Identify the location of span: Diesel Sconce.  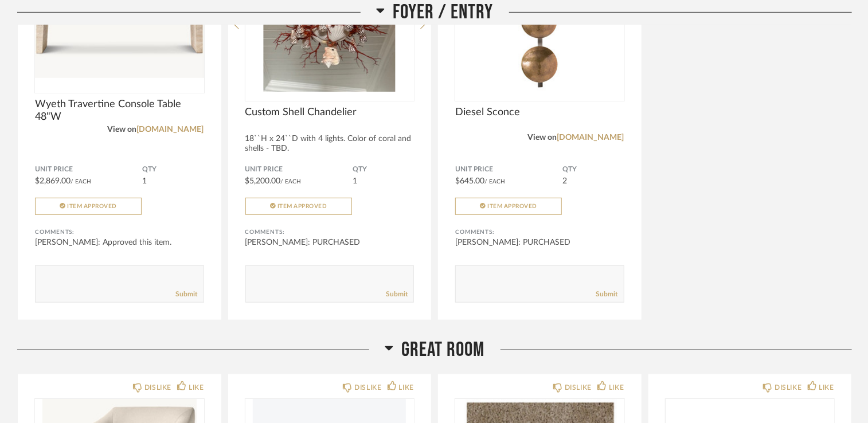
(540, 112).